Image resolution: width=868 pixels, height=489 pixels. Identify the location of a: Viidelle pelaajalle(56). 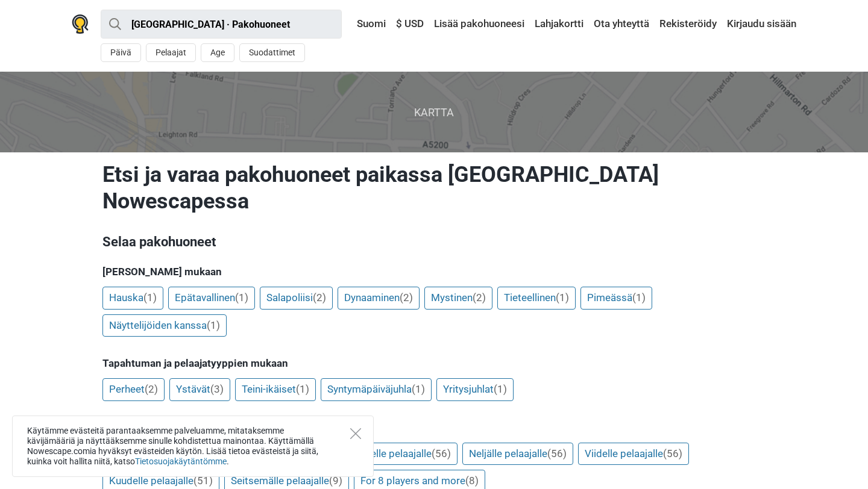
(634, 454).